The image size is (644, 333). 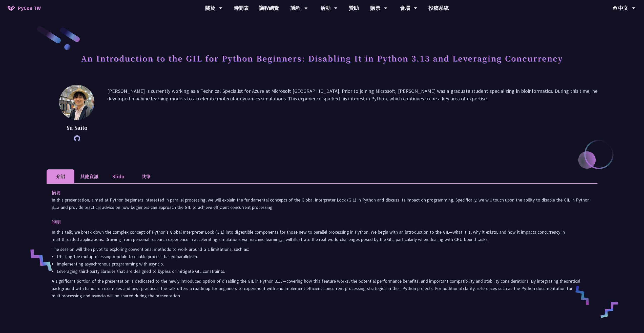 What do you see at coordinates (322, 203) in the screenshot?
I see `p: In this presentation, aimed at Python beginners interested in parallel processing, we will explai...` at bounding box center [322, 203].